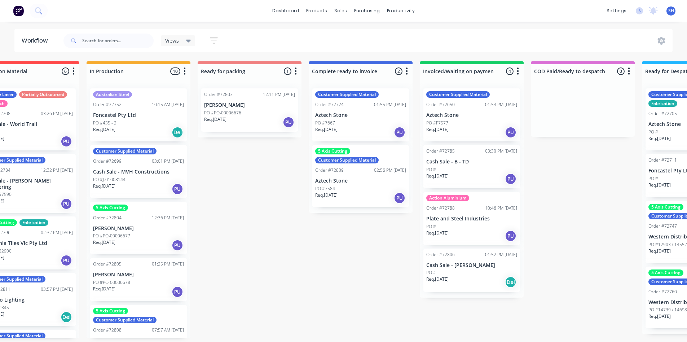 The height and width of the screenshot is (342, 687). I want to click on p: PO #F7577, so click(437, 123).